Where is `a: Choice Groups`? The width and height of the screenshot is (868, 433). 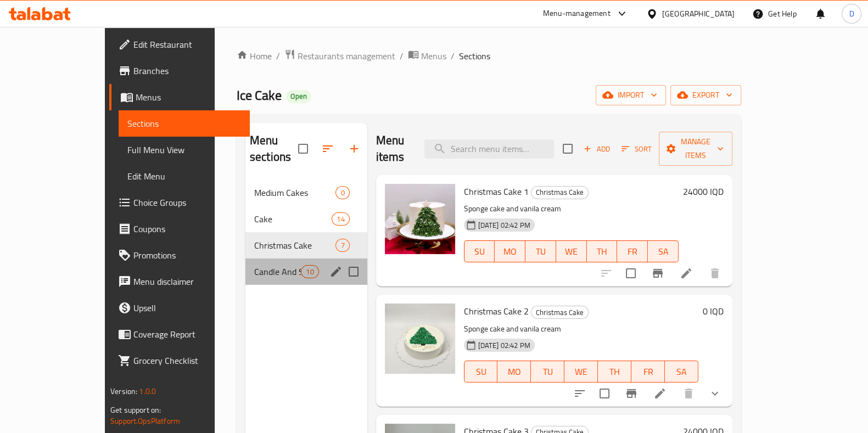
a: Choice Groups is located at coordinates (180, 202).